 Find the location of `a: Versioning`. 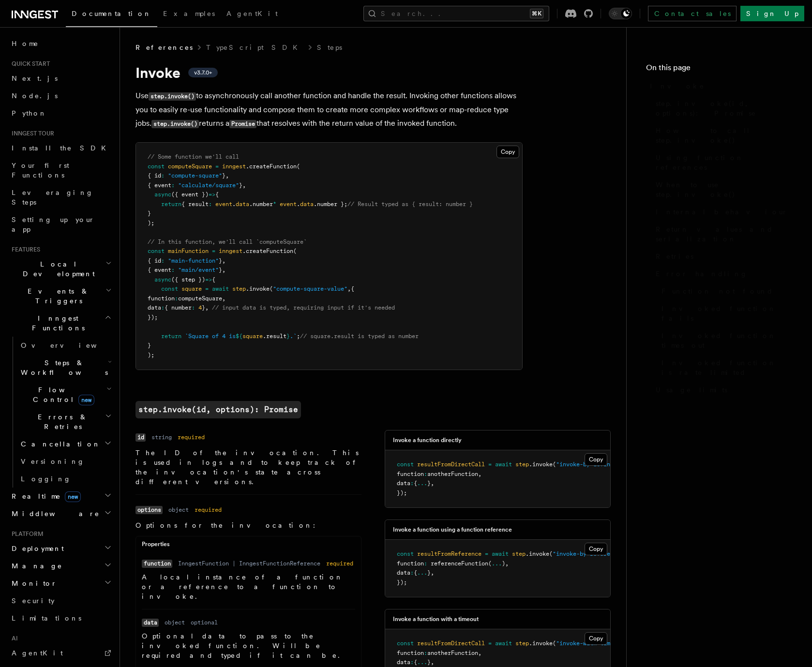

a: Versioning is located at coordinates (65, 462).